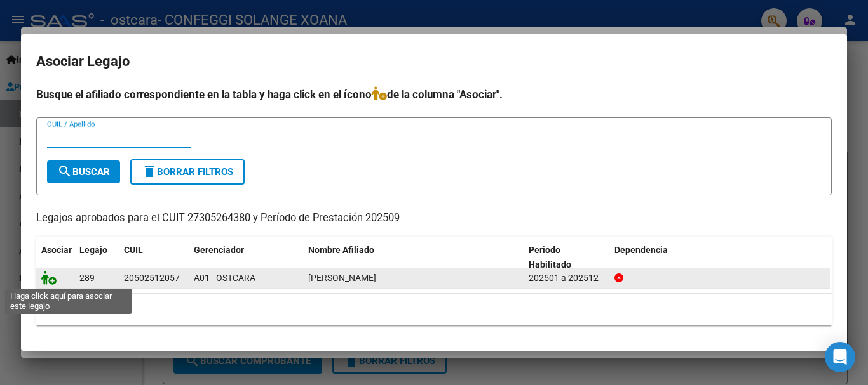 This screenshot has width=868, height=385. What do you see at coordinates (641, 250) in the screenshot?
I see `span: Dependencia` at bounding box center [641, 250].